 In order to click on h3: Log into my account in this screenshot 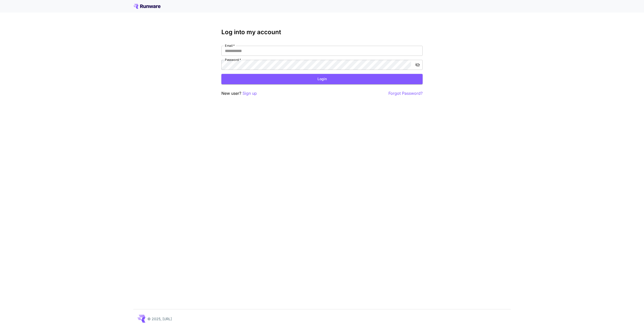, I will do `click(322, 32)`.